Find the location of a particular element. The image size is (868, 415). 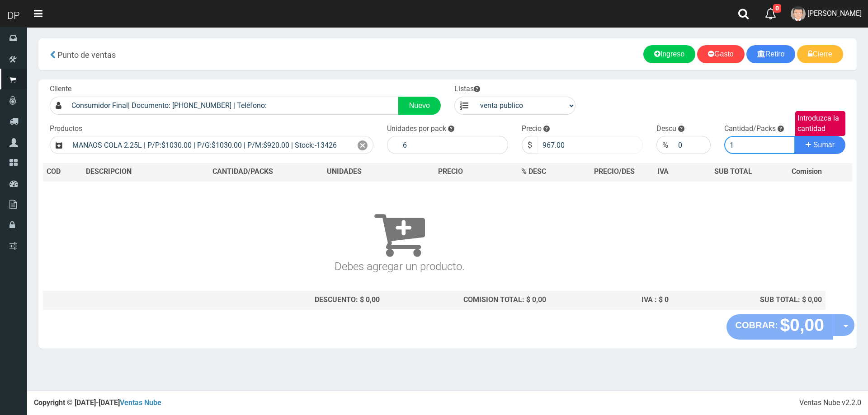

a: Ingreso is located at coordinates (669, 54).